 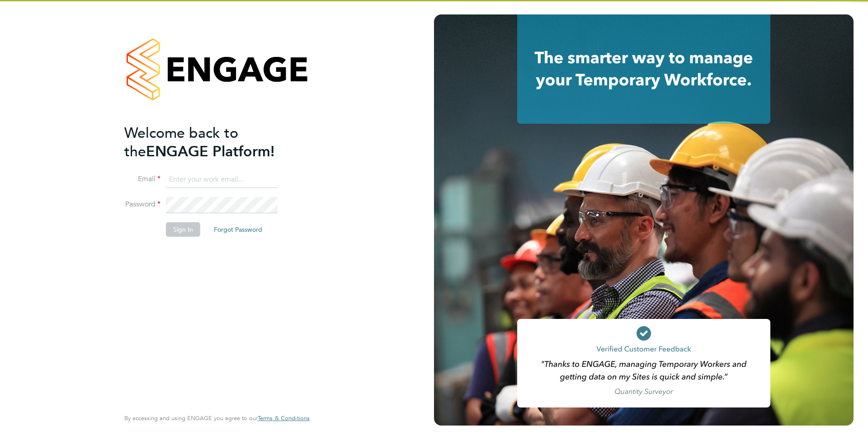 I want to click on span: By accessing and using ENGAGE you agree to our, so click(x=217, y=418).